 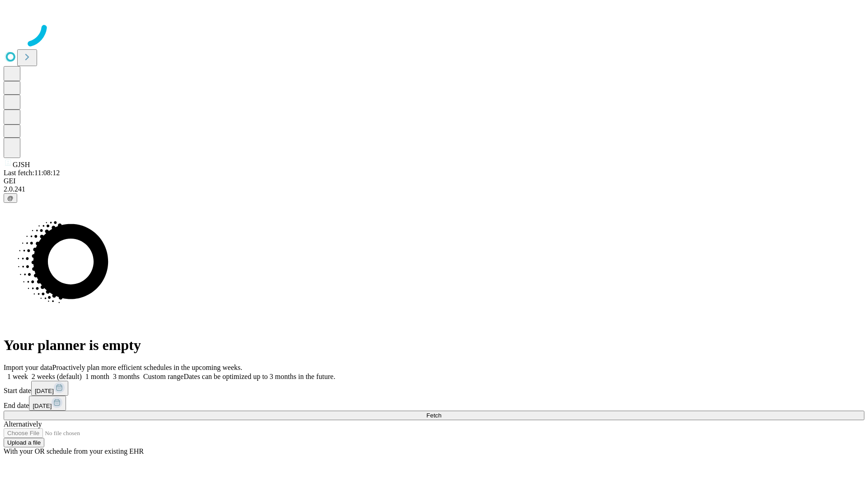 What do you see at coordinates (163, 376) in the screenshot?
I see `span: Custom range` at bounding box center [163, 376].